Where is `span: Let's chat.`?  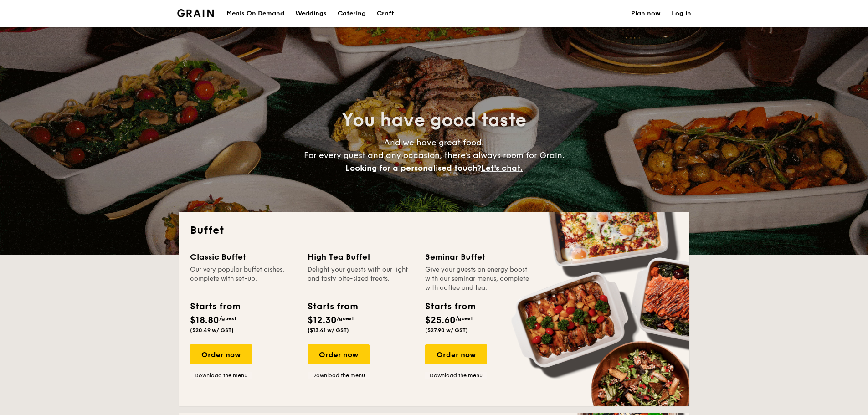 span: Let's chat. is located at coordinates (501, 168).